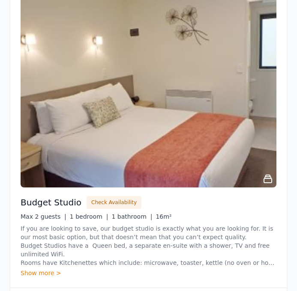 This screenshot has width=297, height=291. I want to click on button: Check Availability, so click(114, 202).